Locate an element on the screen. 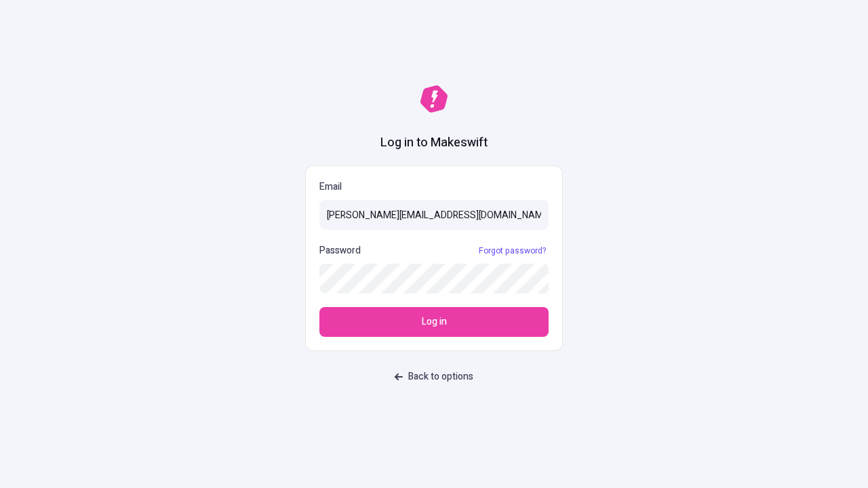 Image resolution: width=868 pixels, height=488 pixels. p: Password is located at coordinates (340, 251).